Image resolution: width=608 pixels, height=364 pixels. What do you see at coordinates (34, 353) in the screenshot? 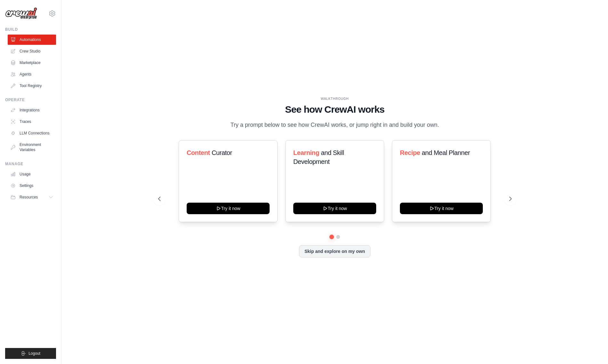
I see `span: Logout` at bounding box center [34, 353].